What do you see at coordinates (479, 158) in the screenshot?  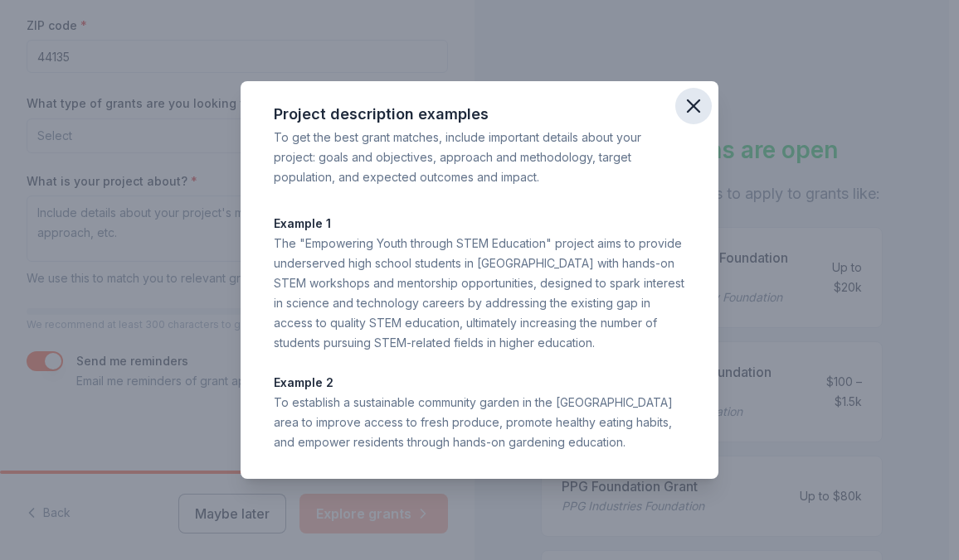 I see `div: To get the best grant matches, include important details about your project: goals and objectives...` at bounding box center [479, 158].